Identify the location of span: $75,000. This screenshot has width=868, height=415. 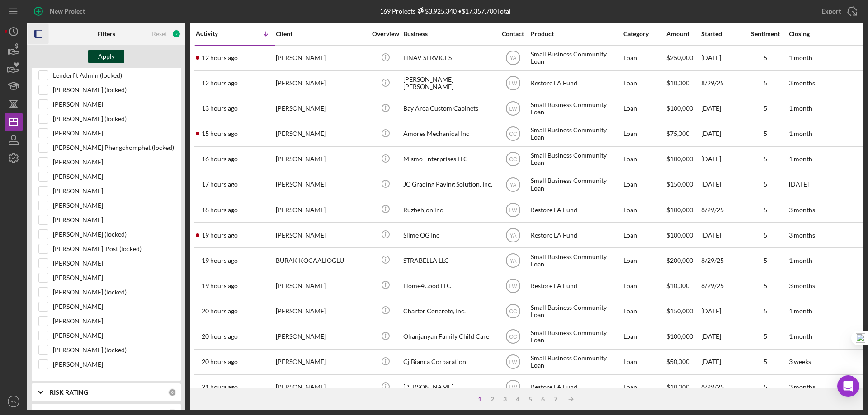
(678, 133).